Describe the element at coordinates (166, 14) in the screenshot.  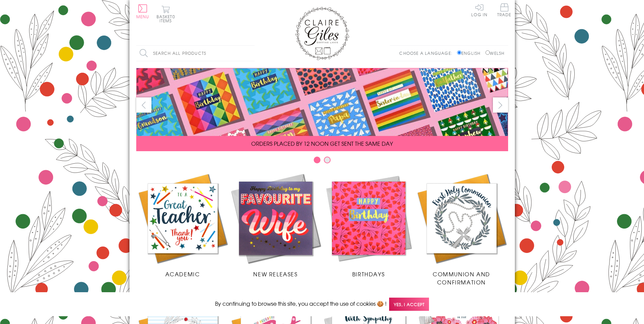
I see `button: Basket0 items` at that location.